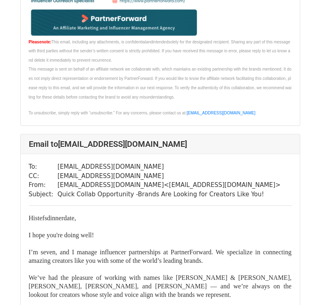 The height and width of the screenshot is (305, 320). I want to click on font: I hope you're doing well!, so click(61, 235).